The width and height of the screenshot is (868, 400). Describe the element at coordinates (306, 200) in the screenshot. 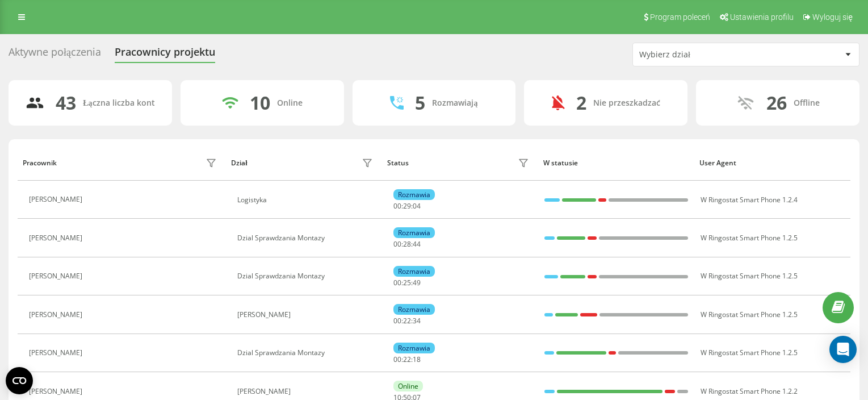

I see `div: Logistyka` at that location.